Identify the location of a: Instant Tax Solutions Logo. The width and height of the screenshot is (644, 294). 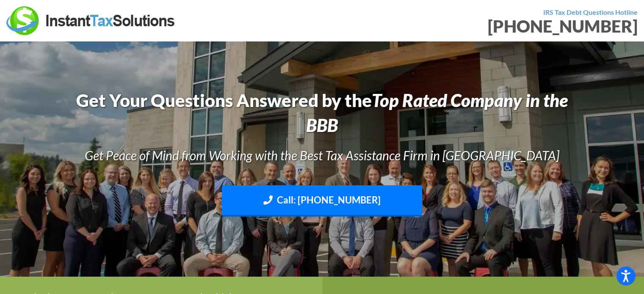
(91, 20).